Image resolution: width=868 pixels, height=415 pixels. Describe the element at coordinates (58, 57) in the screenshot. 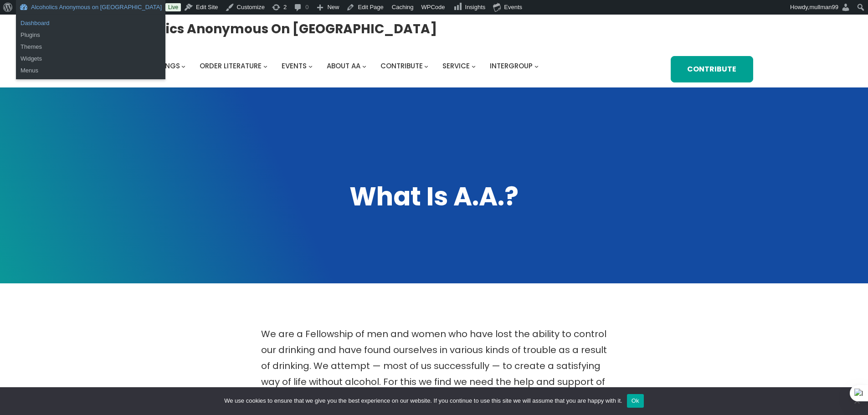

I see `div: Domain Overview` at that location.